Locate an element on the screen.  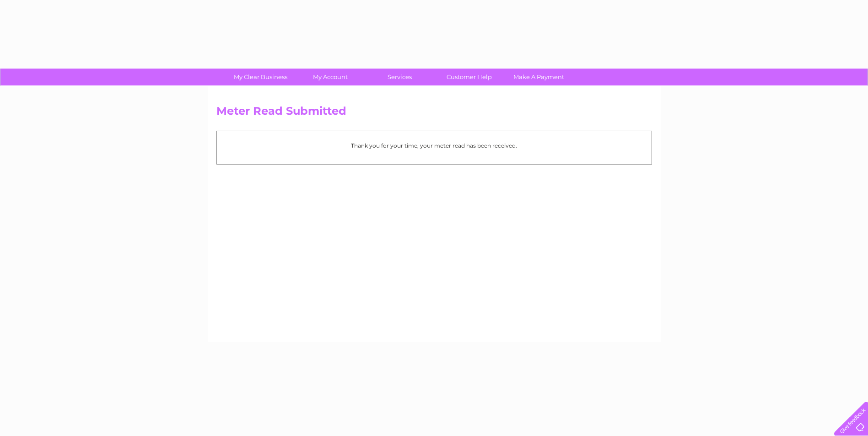
a: Services is located at coordinates (400, 77).